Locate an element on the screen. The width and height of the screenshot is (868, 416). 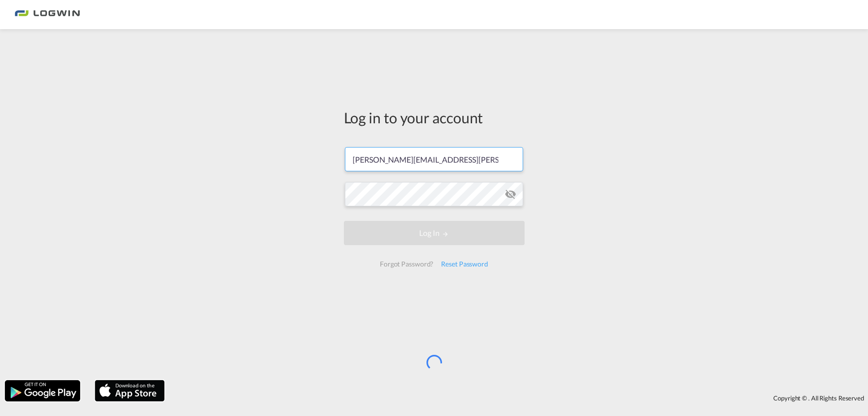
div: Forgot Password? is located at coordinates (407, 264).